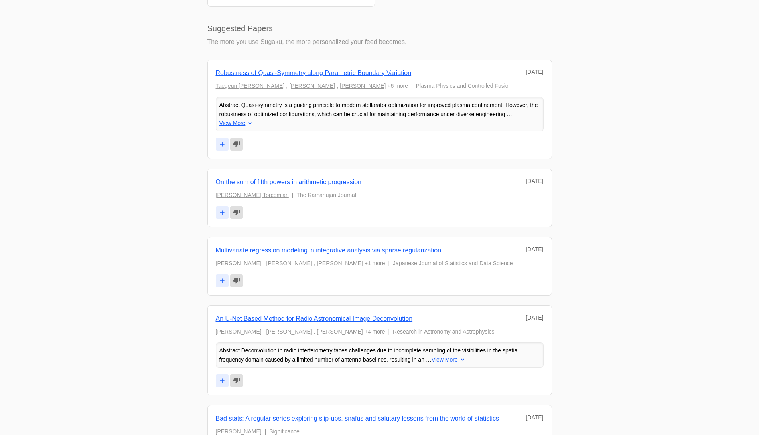 This screenshot has width=759, height=435. Describe the element at coordinates (379, 114) in the screenshot. I see `span: Abstract Quasi-symmetry is a guiding principle to modern stellarator optimization for improved pl...` at that location.